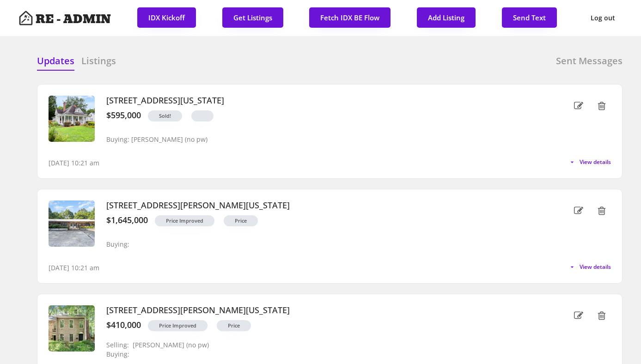 This screenshot has height=364, width=641. What do you see at coordinates (72, 223) in the screenshot?
I see `img: 20250522134628364911000000-o.jpg` at bounding box center [72, 223].